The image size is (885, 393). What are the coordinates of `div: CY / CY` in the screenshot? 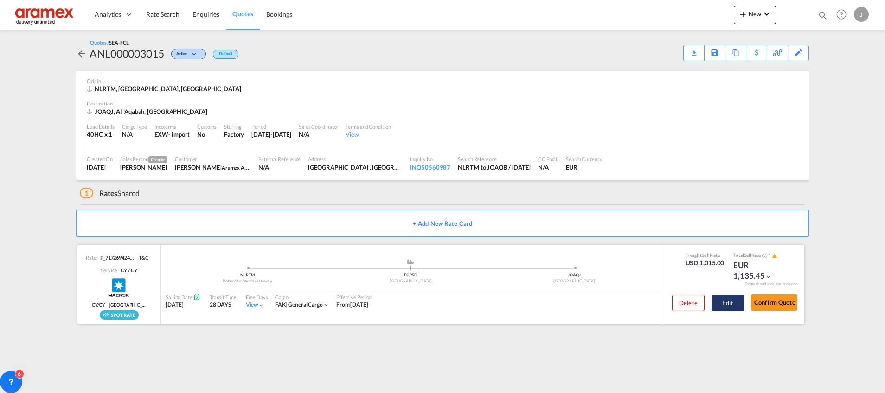 It's located at (128, 270).